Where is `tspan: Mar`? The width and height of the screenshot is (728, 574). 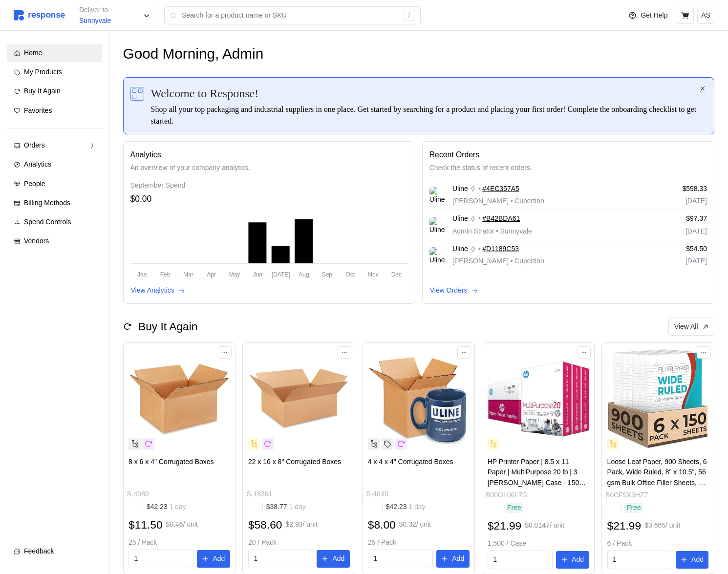 tspan: Mar is located at coordinates (188, 274).